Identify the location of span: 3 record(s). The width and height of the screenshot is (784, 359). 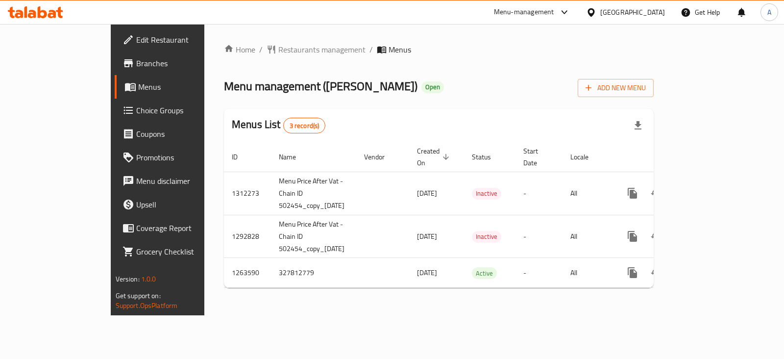
(304, 125).